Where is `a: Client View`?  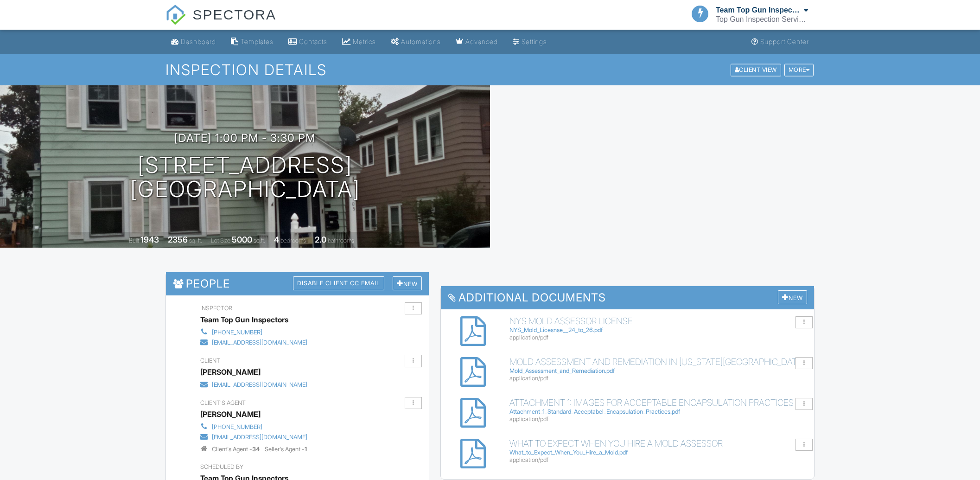 a: Client View is located at coordinates (757, 69).